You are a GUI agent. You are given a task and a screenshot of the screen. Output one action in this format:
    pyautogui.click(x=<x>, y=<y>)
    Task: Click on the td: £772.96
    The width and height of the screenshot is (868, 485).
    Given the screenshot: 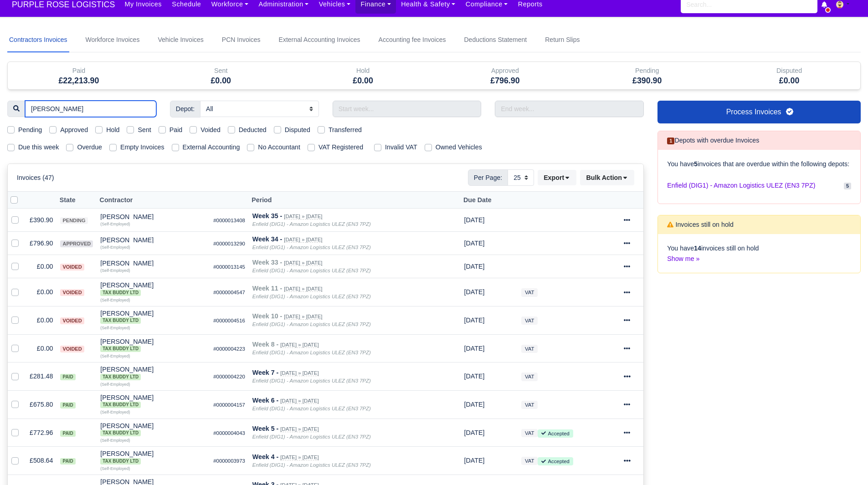 What is the action you would take?
    pyautogui.click(x=41, y=432)
    